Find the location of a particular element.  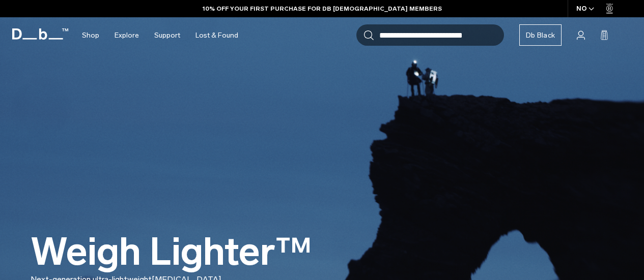

a: Support is located at coordinates (167, 35).